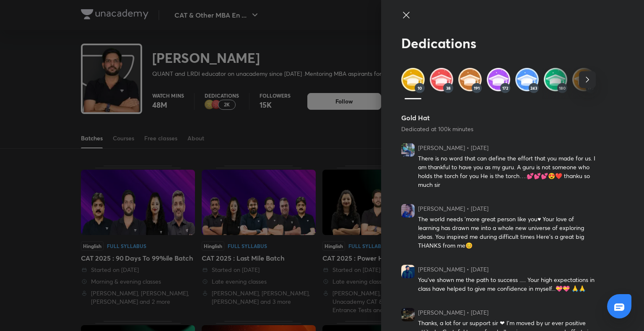  What do you see at coordinates (448, 88) in the screenshot?
I see `span: 38` at bounding box center [448, 88].